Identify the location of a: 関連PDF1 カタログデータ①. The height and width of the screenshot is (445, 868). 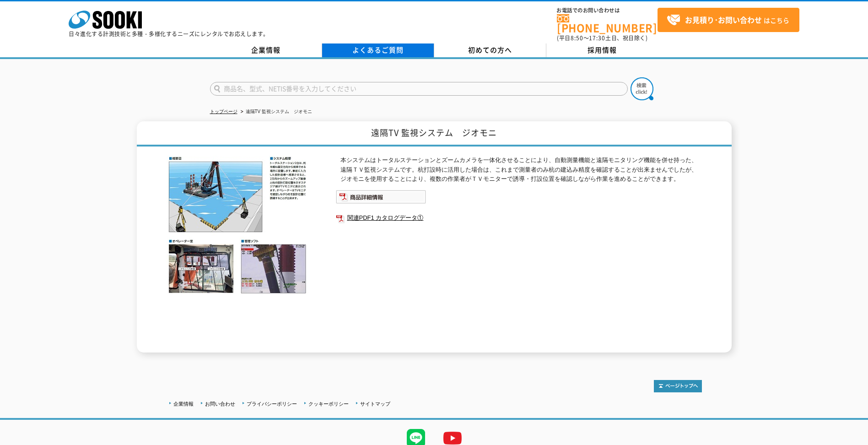
(519, 218).